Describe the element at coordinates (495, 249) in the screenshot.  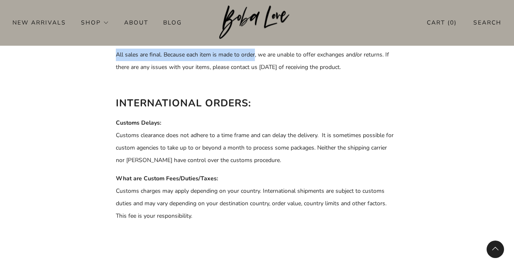
I see `back-to-top-button: Back to top` at that location.